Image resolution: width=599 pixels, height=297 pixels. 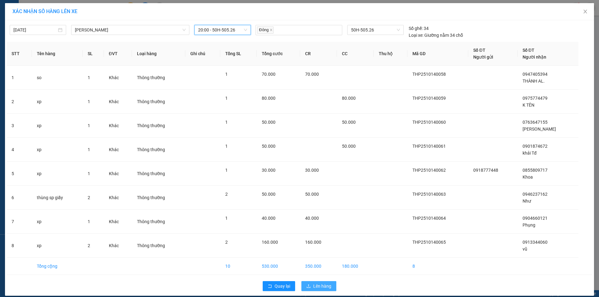 I want to click on span: THP2510140064, so click(x=429, y=218).